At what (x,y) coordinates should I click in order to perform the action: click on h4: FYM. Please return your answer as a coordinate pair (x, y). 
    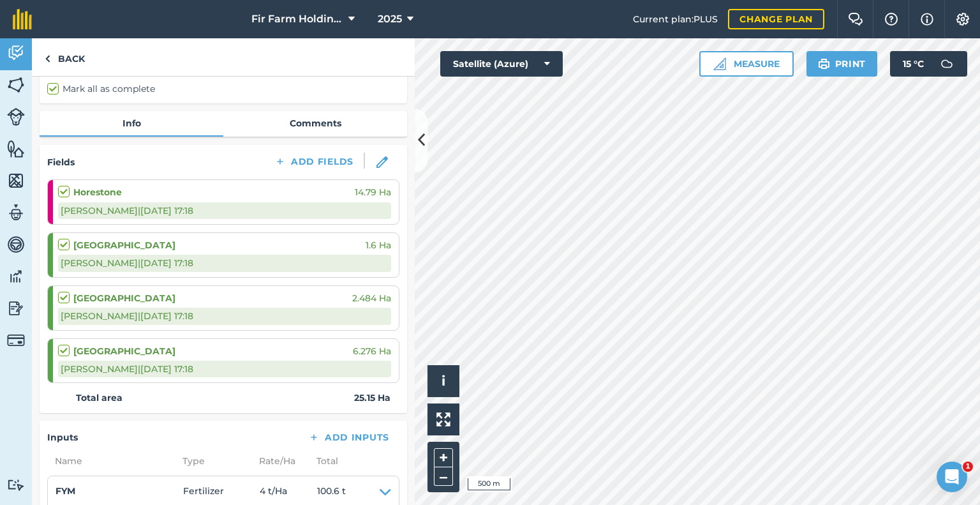
    Looking at the image, I should click on (119, 491).